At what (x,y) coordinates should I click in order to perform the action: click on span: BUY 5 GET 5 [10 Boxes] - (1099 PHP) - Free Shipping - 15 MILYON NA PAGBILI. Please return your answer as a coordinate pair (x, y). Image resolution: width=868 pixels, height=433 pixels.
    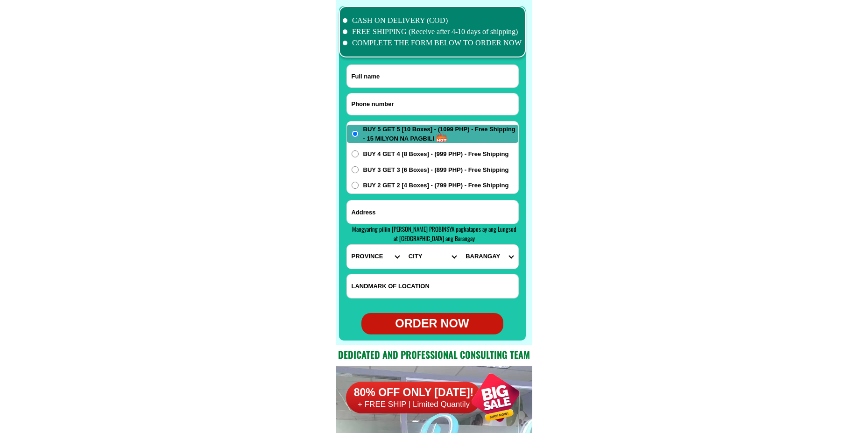
    Looking at the image, I should click on (441, 133).